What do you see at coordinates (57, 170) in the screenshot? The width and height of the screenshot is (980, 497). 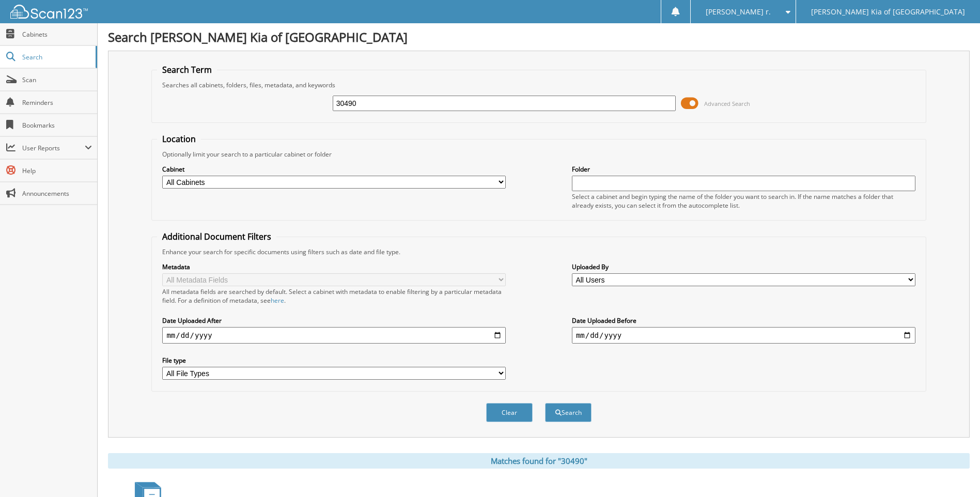 I see `span: Help` at bounding box center [57, 170].